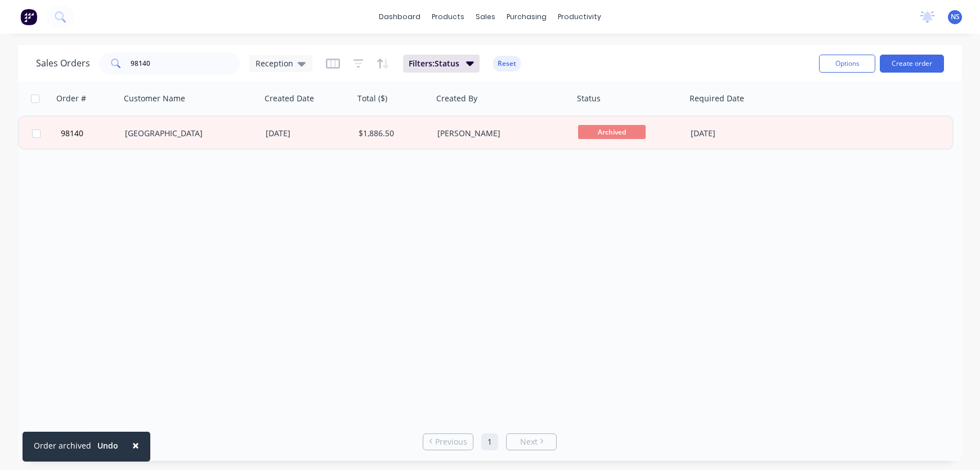 This screenshot has width=980, height=470. What do you see at coordinates (717, 98) in the screenshot?
I see `div: Required Date` at bounding box center [717, 98].